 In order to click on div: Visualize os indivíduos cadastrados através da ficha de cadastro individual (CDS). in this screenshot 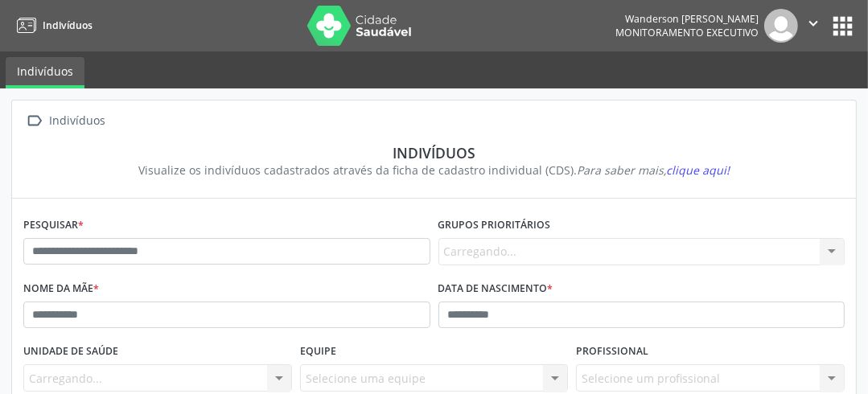, I will do `click(434, 170)`.